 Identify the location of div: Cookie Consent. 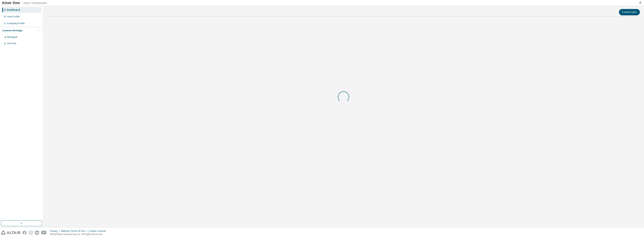
(98, 231).